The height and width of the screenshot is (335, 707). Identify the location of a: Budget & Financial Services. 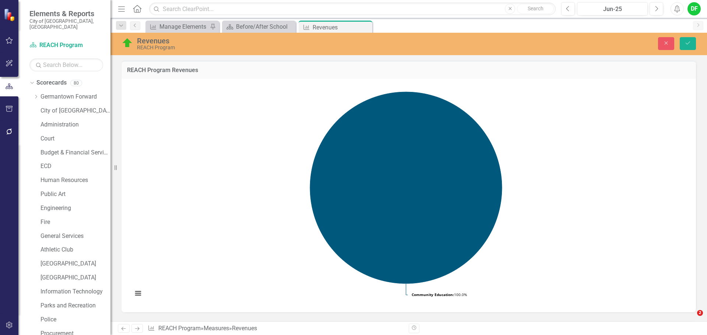
(75, 153).